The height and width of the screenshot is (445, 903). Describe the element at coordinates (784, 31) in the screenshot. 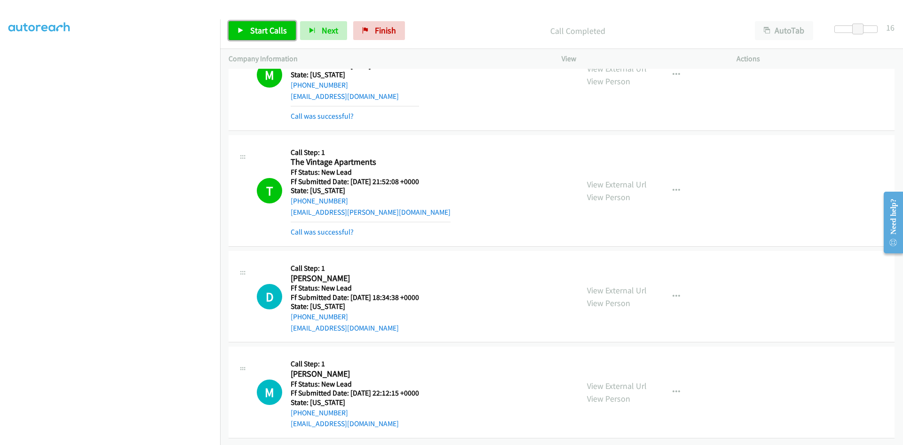

I see `button: AutoTab` at that location.